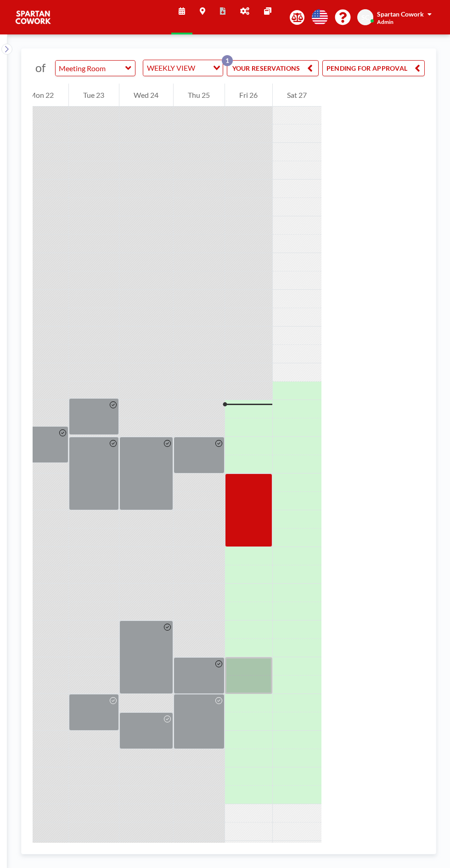 This screenshot has height=868, width=450. I want to click on p: 1, so click(227, 60).